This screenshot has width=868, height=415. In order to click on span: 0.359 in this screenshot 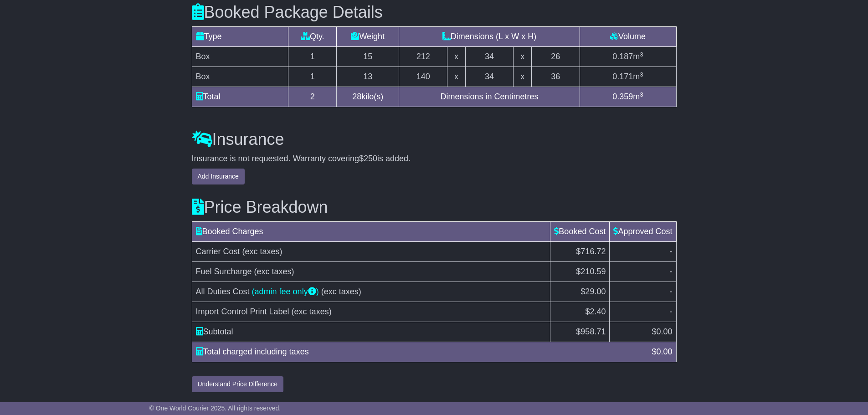, I will do `click(623, 97)`.